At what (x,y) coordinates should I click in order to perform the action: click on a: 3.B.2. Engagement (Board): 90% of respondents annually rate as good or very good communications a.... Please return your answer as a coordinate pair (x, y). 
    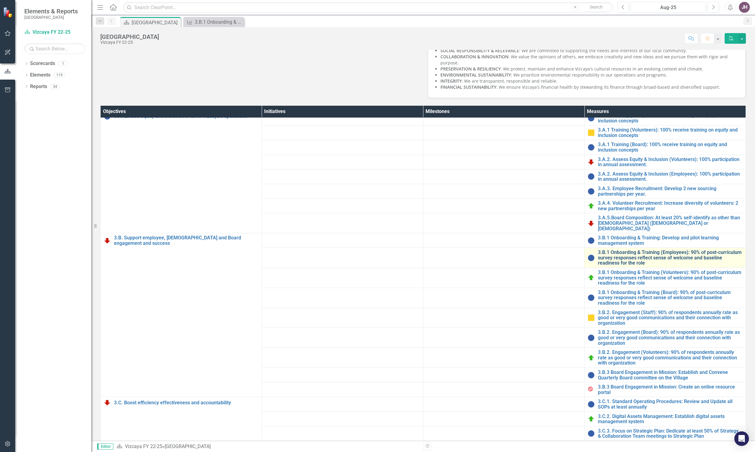
    Looking at the image, I should click on (670, 338).